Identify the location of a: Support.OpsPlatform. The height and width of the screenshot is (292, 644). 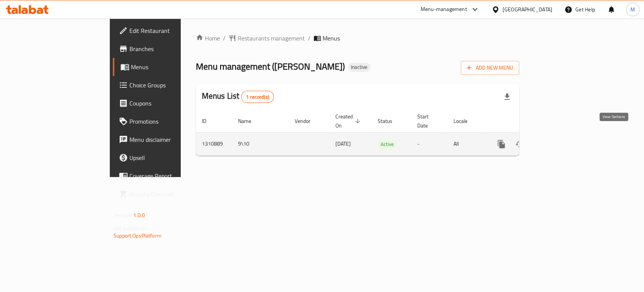
(137, 235).